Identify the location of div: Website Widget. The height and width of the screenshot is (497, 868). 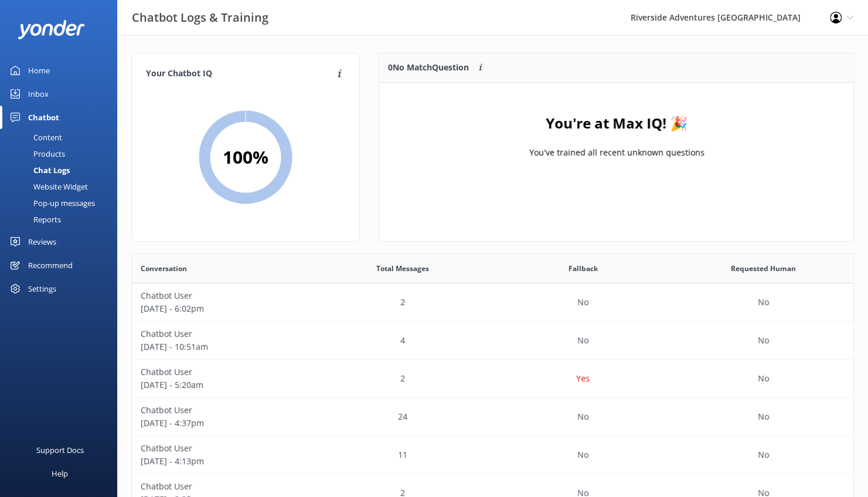
(47, 187).